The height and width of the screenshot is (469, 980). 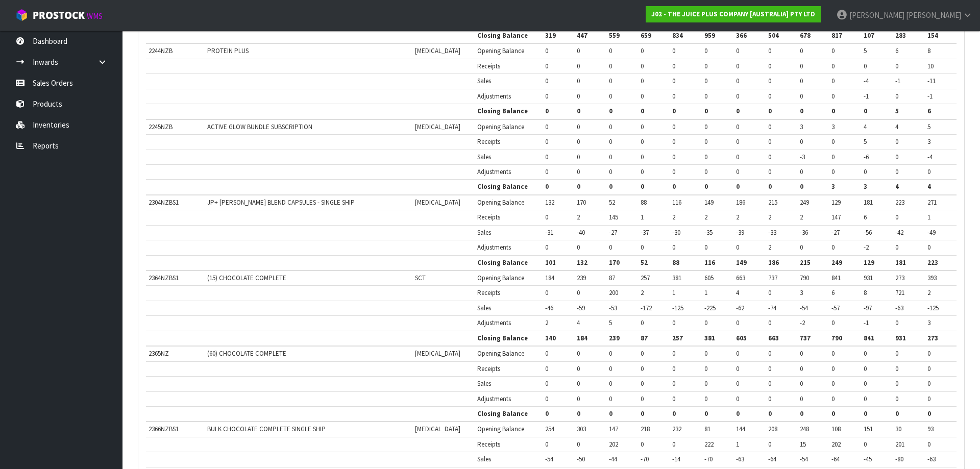 What do you see at coordinates (900, 232) in the screenshot?
I see `span: -42` at bounding box center [900, 232].